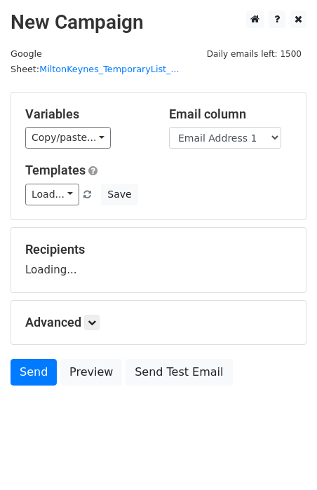 The height and width of the screenshot is (490, 317). Describe the element at coordinates (55, 170) in the screenshot. I see `a: Templates` at that location.